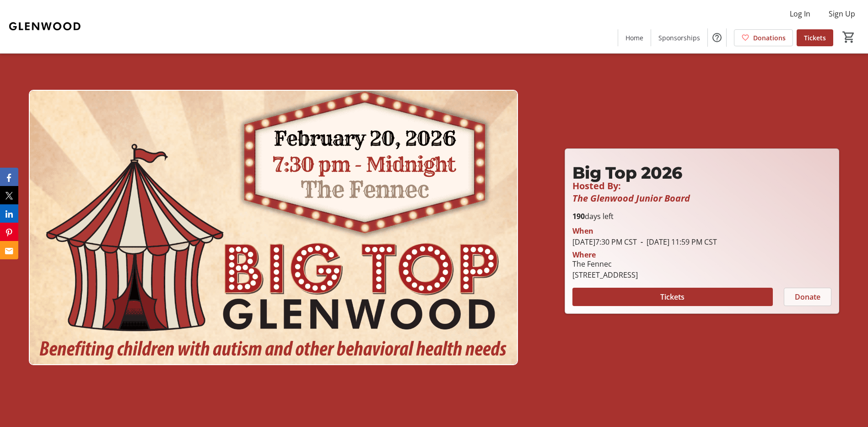 The height and width of the screenshot is (427, 868). I want to click on span: Home, so click(634, 38).